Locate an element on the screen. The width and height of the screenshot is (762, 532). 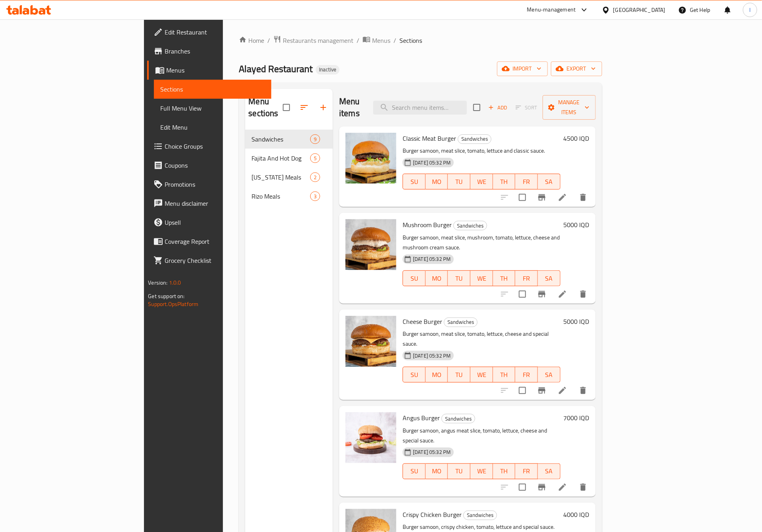
span: Mushroom Burger is located at coordinates (428, 225).